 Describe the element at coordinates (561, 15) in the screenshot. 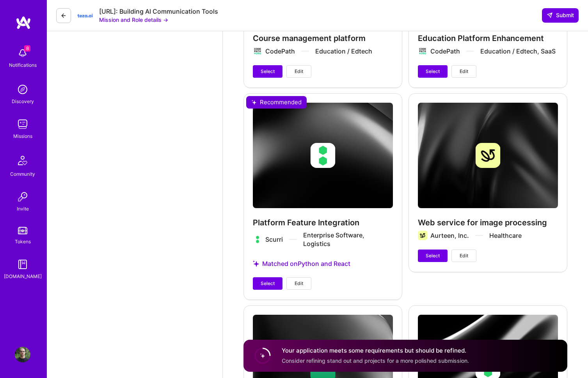

I see `button: Submit` at that location.